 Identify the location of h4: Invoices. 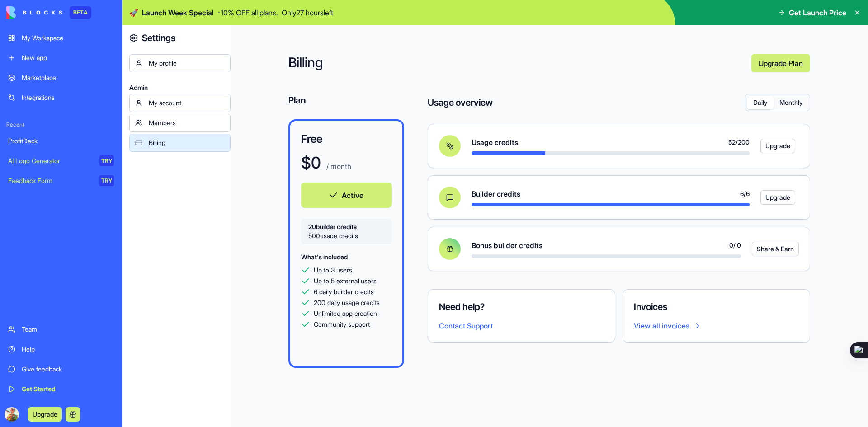
(716, 307).